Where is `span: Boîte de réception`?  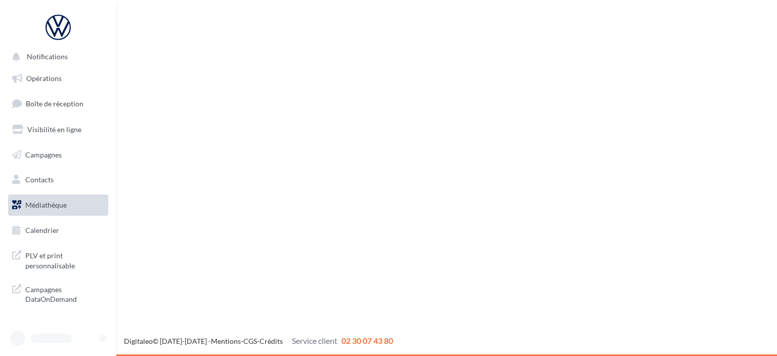 span: Boîte de réception is located at coordinates (55, 103).